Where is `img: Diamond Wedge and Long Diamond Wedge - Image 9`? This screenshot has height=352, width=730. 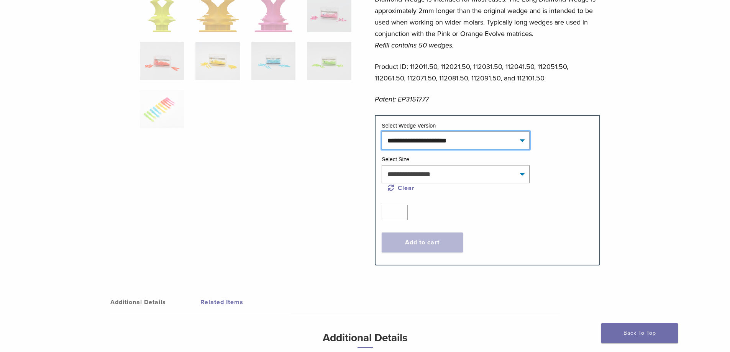
img: Diamond Wedge and Long Diamond Wedge - Image 9 is located at coordinates (162, 61).